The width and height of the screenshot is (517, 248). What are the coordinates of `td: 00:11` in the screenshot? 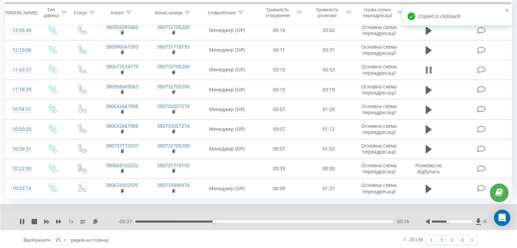 It's located at (279, 50).